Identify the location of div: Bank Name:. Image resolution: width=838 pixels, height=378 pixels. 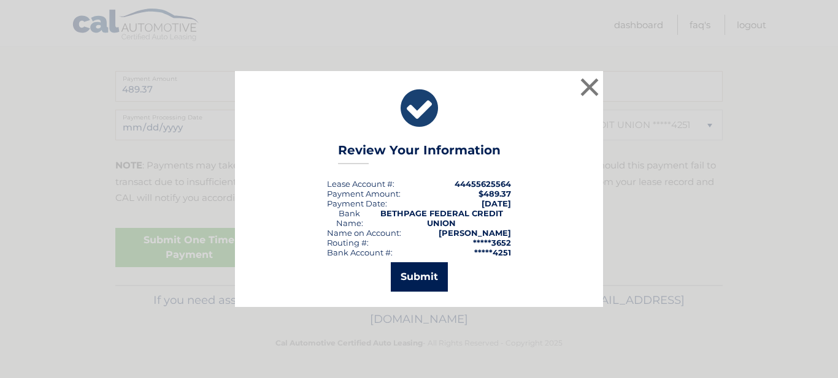
(350, 218).